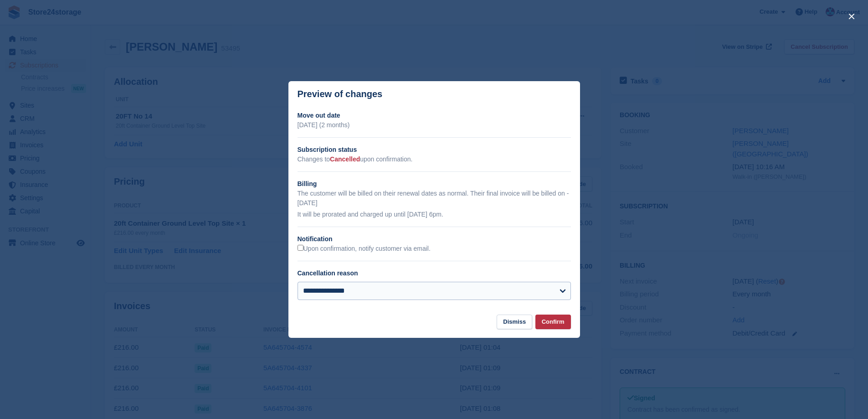 The image size is (868, 419). What do you see at coordinates (434, 198) in the screenshot?
I see `p: The customer will be billed on their renewal dates as normal. Their final invoice will be billed ...` at bounding box center [434, 198].